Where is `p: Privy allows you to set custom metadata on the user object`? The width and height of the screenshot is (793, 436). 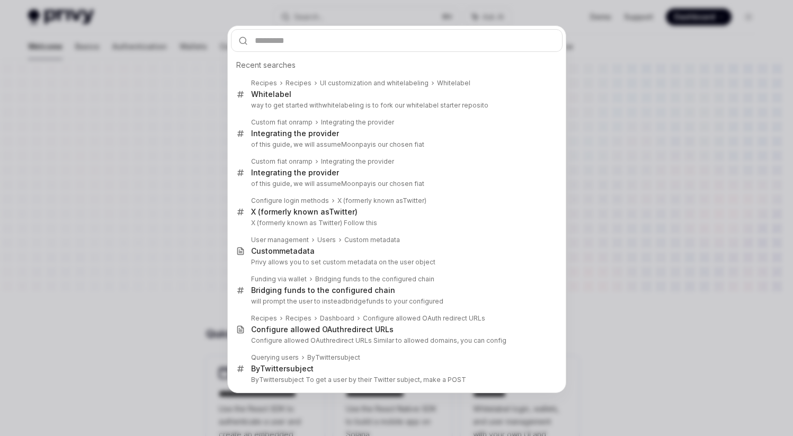 p: Privy allows you to set custom metadata on the user object is located at coordinates (396, 262).